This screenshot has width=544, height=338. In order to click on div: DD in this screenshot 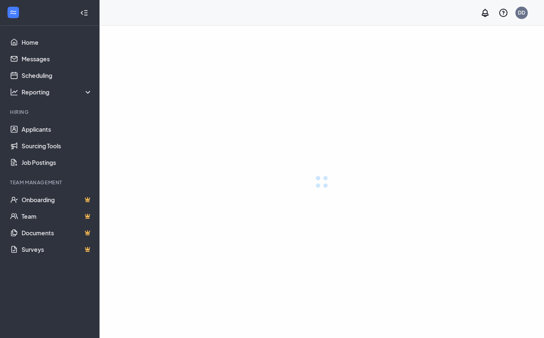, I will do `click(522, 12)`.